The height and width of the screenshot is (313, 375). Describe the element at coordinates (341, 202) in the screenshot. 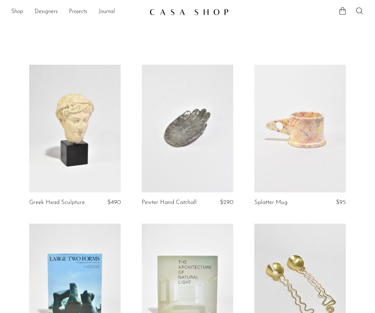

I see `span: $95` at that location.